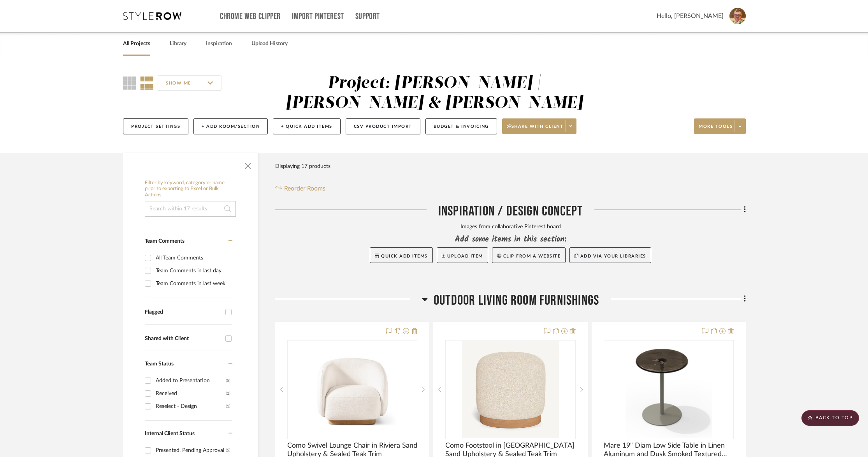 Image resolution: width=868 pixels, height=457 pixels. I want to click on input: Search within 17 results, so click(190, 209).